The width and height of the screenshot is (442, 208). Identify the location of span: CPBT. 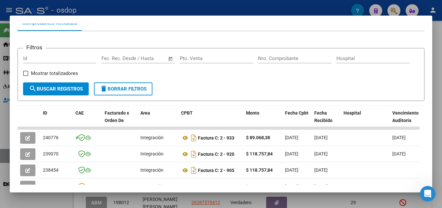
(187, 113).